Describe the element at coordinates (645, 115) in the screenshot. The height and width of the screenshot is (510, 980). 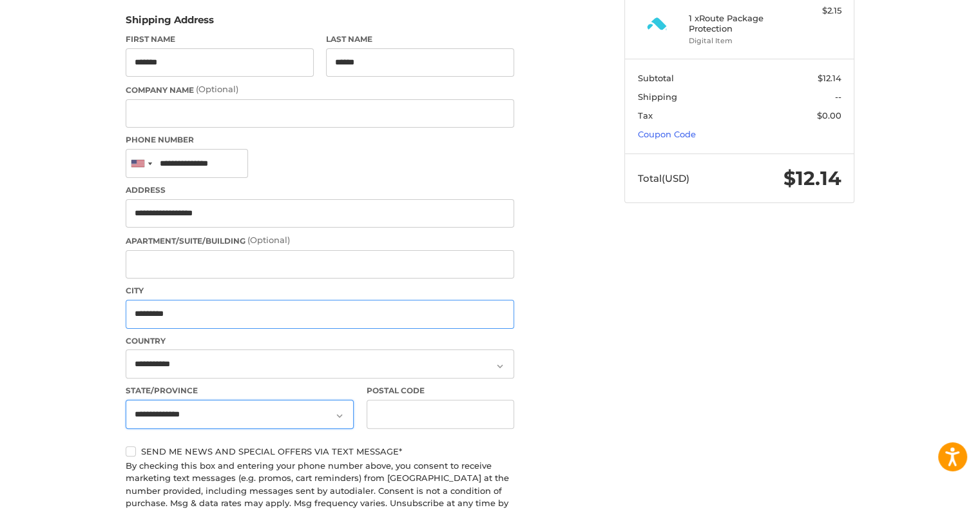
I see `span: Tax` at that location.